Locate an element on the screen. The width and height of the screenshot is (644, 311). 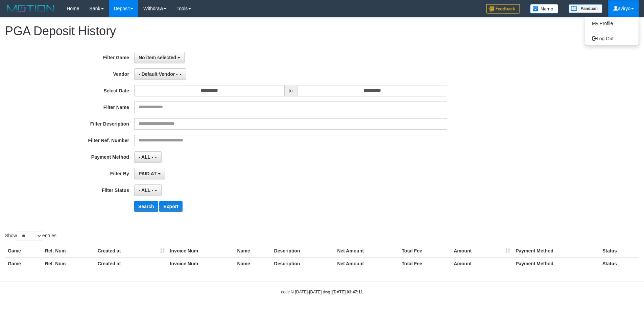
img: Button%20Memo.svg is located at coordinates (544, 9).